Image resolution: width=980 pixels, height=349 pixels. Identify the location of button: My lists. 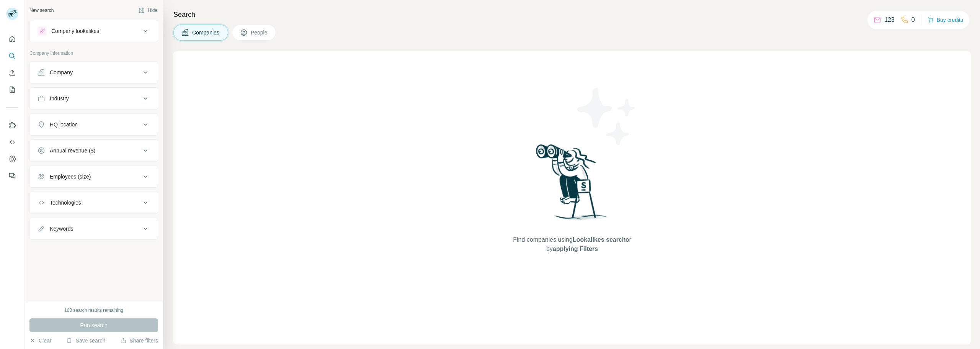
(12, 90).